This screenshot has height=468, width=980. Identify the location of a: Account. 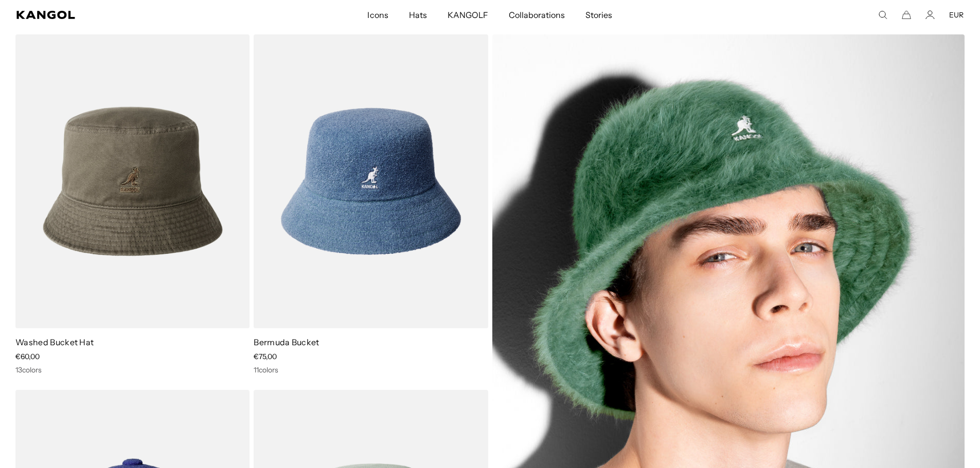
(930, 15).